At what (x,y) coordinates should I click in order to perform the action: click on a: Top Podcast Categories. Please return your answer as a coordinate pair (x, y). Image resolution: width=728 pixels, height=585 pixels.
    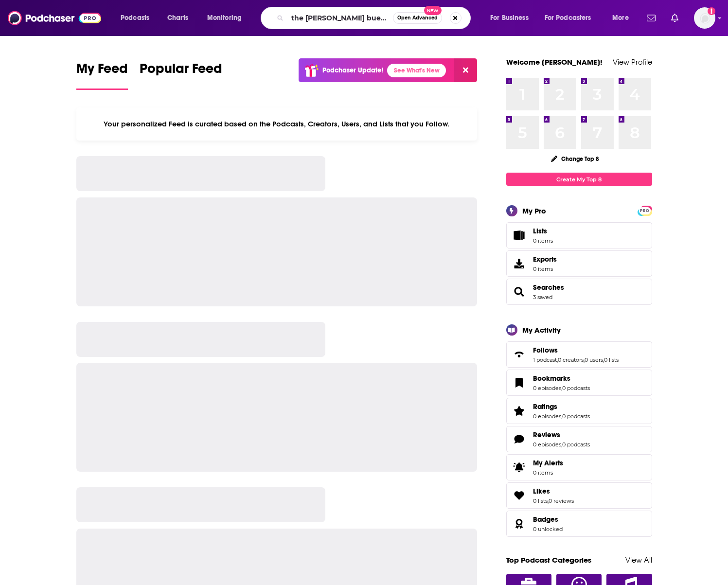
    Looking at the image, I should click on (549, 560).